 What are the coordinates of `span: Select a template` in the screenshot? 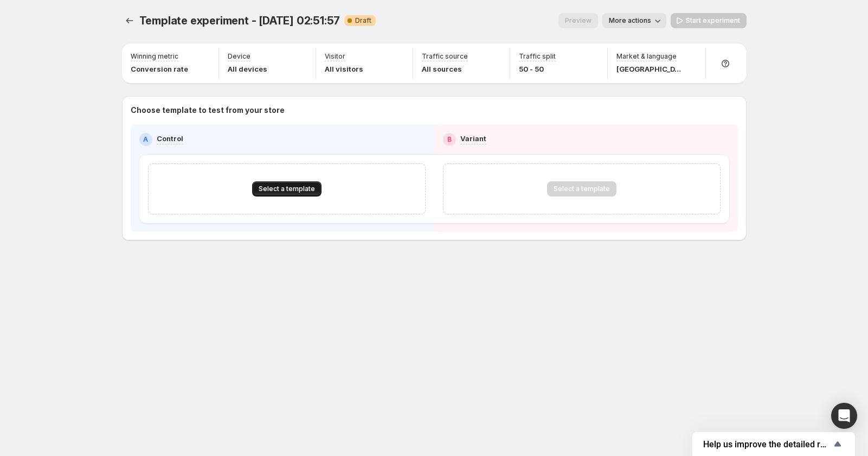 It's located at (287, 189).